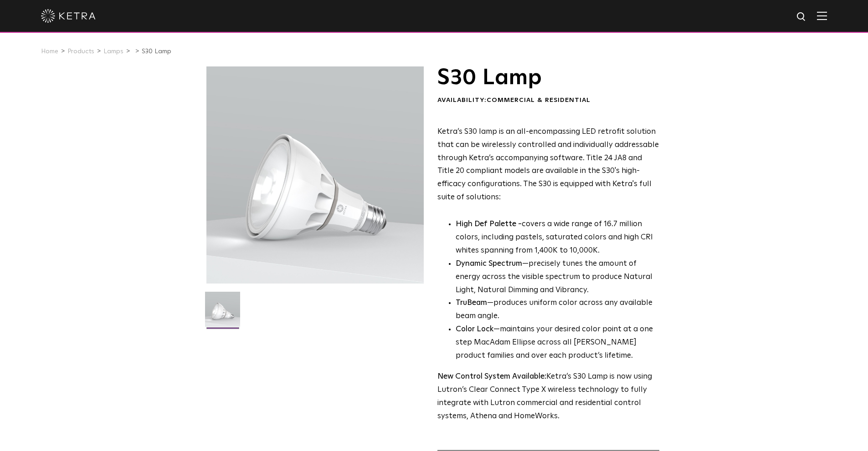  Describe the element at coordinates (68, 16) in the screenshot. I see `img: ketra-logo-2019-white` at that location.